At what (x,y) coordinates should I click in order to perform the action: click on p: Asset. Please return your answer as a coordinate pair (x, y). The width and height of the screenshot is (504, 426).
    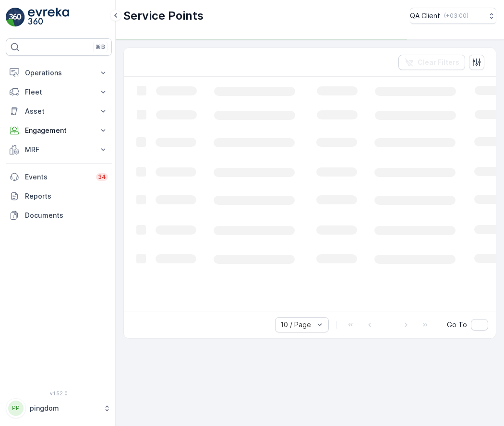
    Looking at the image, I should click on (59, 111).